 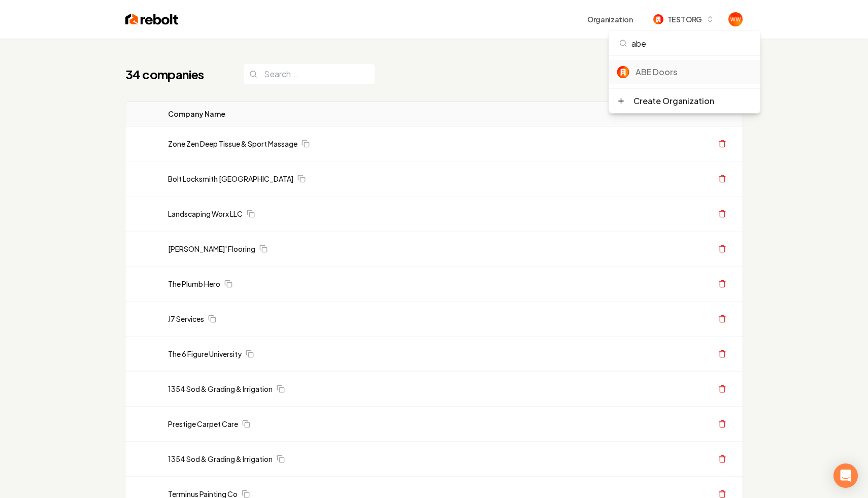 I want to click on button: Open user button, so click(x=736, y=19).